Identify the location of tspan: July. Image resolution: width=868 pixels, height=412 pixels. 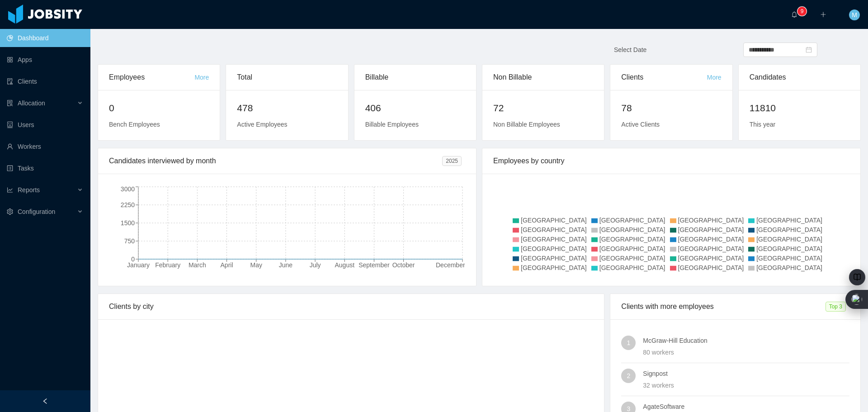
(315, 265).